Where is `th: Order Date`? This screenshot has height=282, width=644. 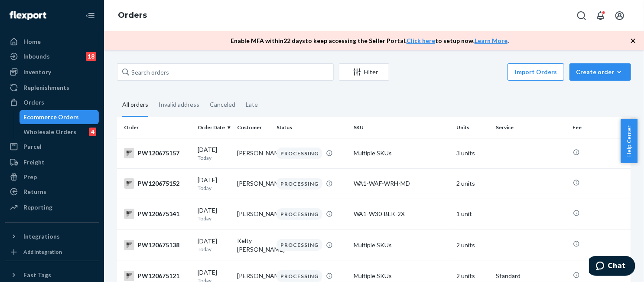
th: Order Date is located at coordinates (214, 127).